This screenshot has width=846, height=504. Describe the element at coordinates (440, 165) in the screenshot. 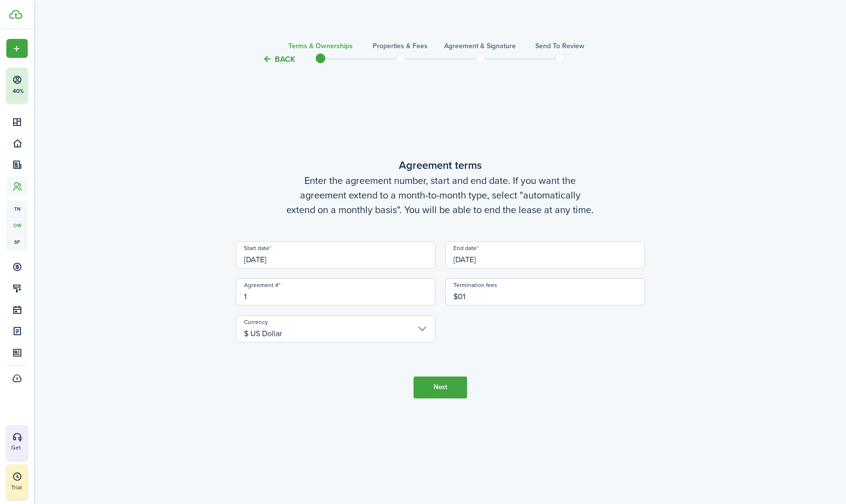

I see `wizard-step-header-title: Agreement terms` at that location.